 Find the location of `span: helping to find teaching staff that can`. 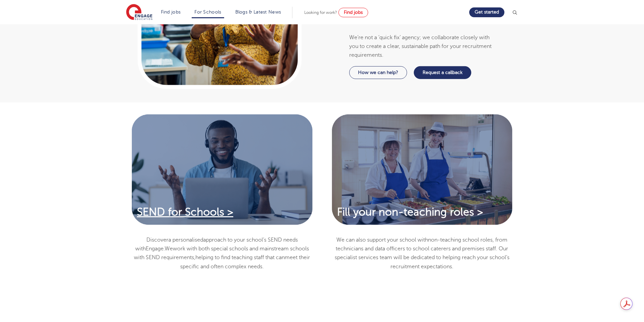

span: helping to find teaching staff that can is located at coordinates (240, 258).